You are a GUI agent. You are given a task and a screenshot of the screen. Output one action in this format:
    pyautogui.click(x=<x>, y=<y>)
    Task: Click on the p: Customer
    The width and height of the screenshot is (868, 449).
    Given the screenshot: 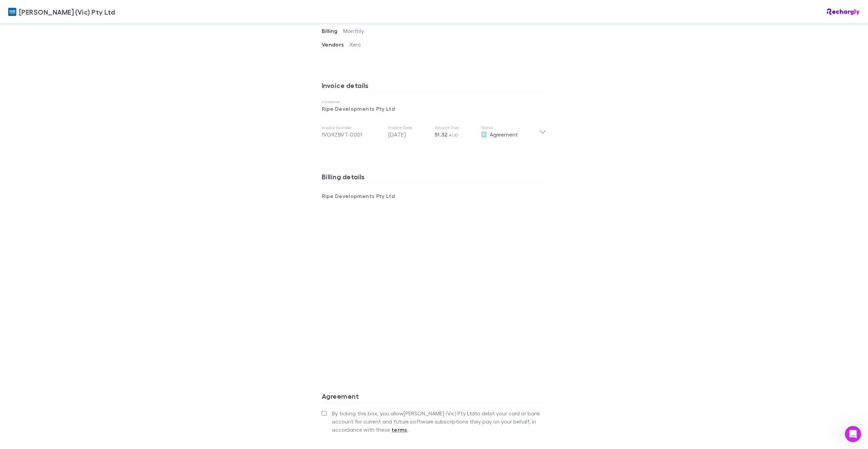 What is the action you would take?
    pyautogui.click(x=434, y=102)
    